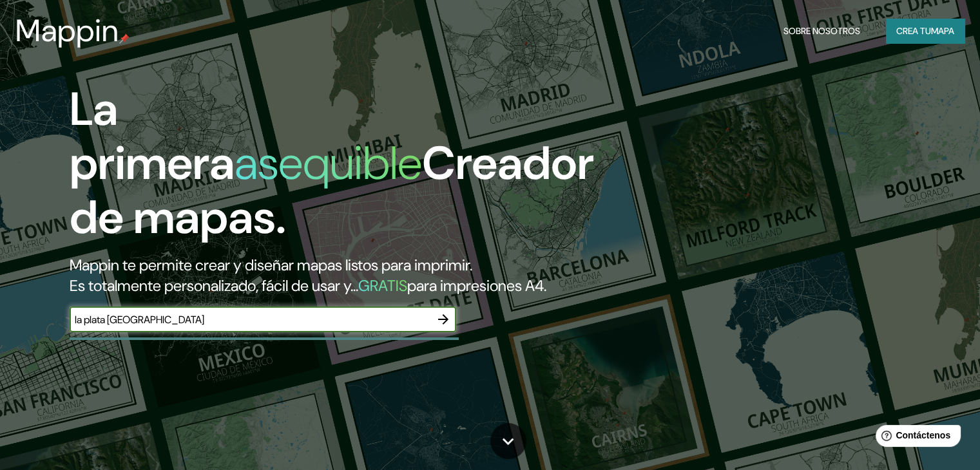 Image resolution: width=980 pixels, height=470 pixels. What do you see at coordinates (124, 39) in the screenshot?
I see `img: pin de mapeo` at bounding box center [124, 39].